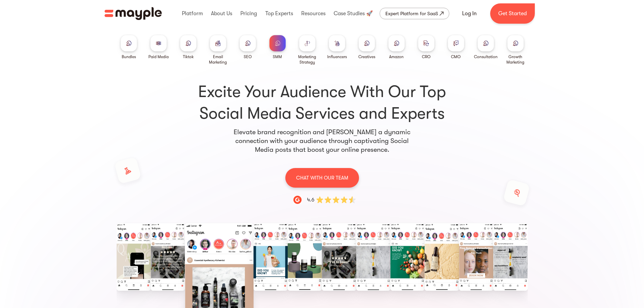 Image resolution: width=644 pixels, height=308 pixels. Describe the element at coordinates (188, 48) in the screenshot. I see `a: Tiktok` at that location.